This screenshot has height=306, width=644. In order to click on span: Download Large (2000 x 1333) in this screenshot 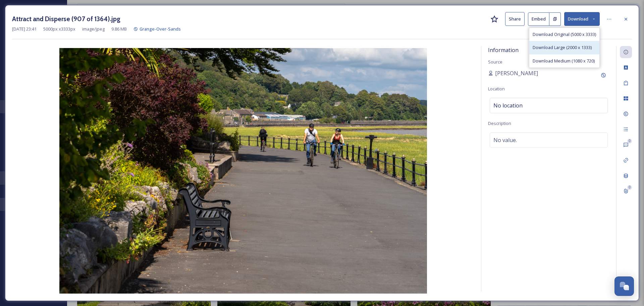, I will do `click(562, 47)`.